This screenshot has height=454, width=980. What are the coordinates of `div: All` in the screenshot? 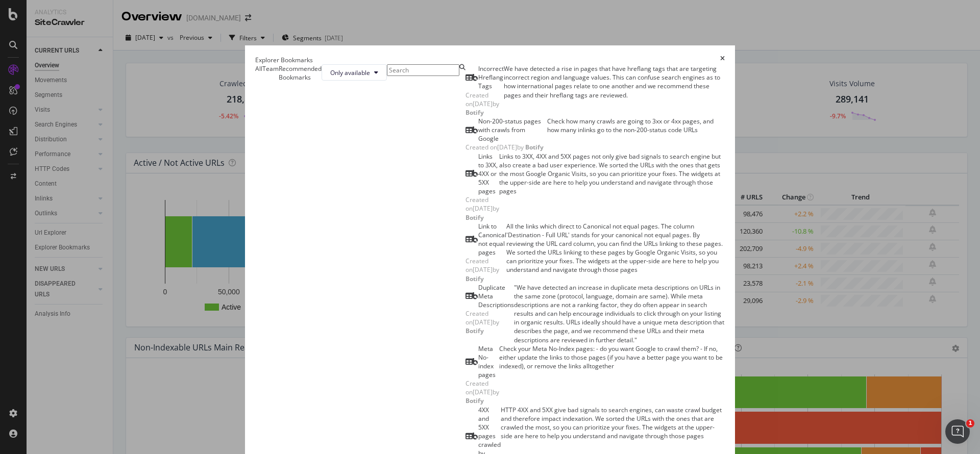 It's located at (259, 68).